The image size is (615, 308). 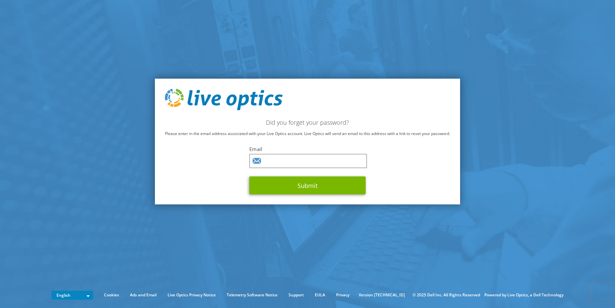 What do you see at coordinates (191, 295) in the screenshot?
I see `a: Live Optics Privacy Notice` at bounding box center [191, 295].